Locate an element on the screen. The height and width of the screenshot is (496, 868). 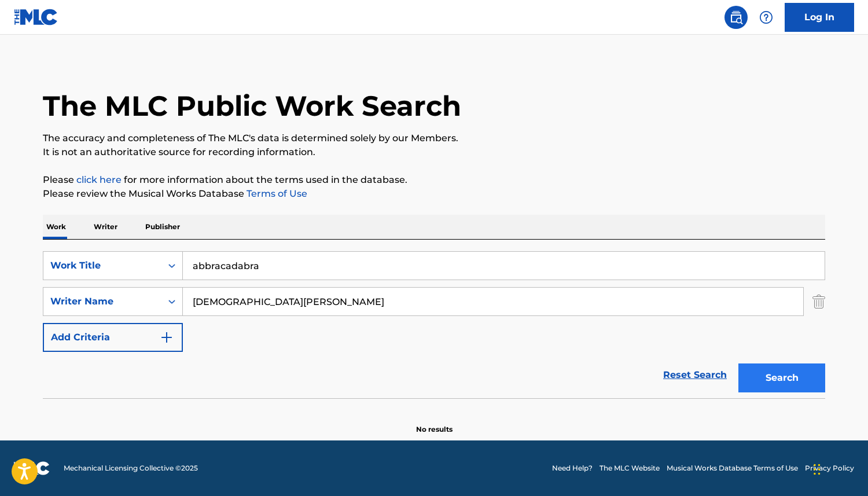
span: Mechanical Licensing Collective © 2025 is located at coordinates (131, 468).